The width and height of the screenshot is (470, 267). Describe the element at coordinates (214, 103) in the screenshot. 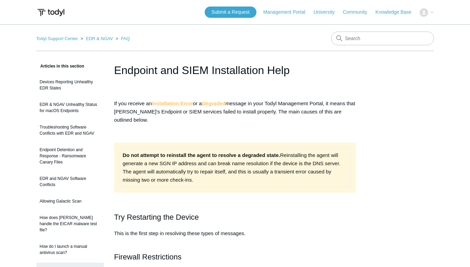

I see `strong: Degraded` at that location.